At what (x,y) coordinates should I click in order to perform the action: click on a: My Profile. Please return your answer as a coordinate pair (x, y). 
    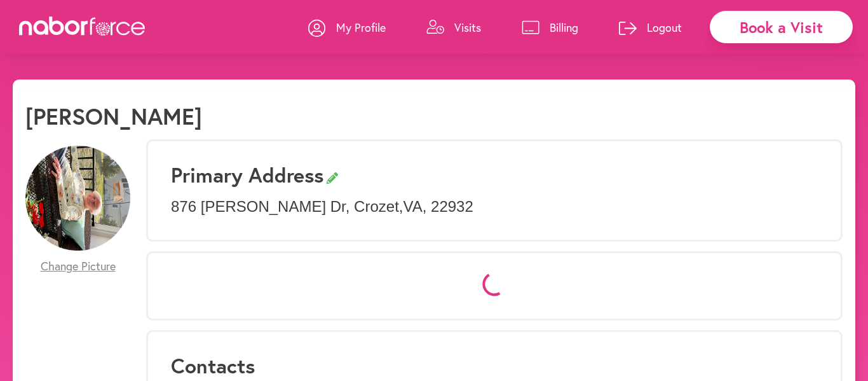
    Looking at the image, I should click on (347, 27).